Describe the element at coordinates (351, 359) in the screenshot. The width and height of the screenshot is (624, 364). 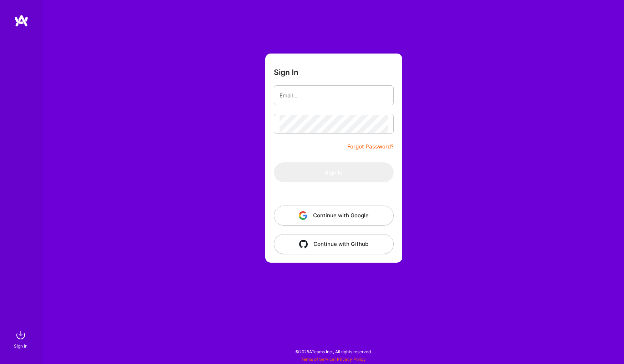
I see `a: Privacy Policy` at that location.